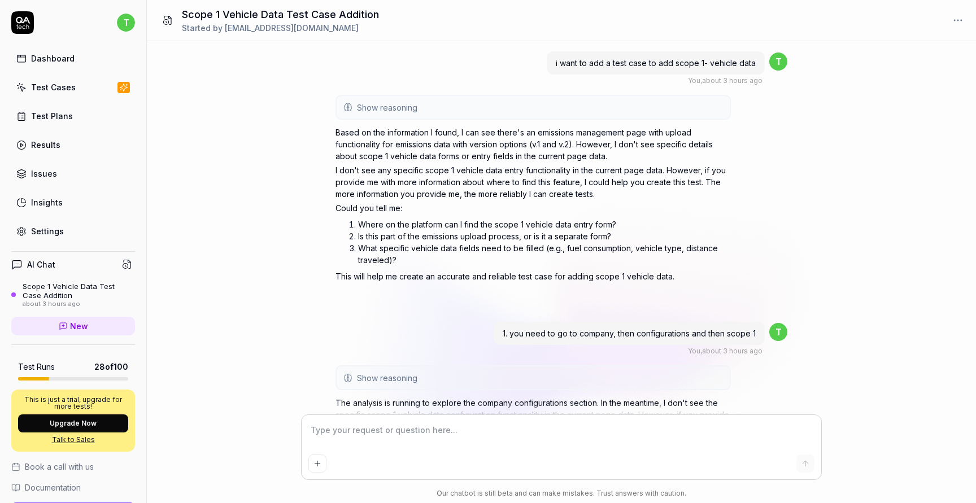 The height and width of the screenshot is (503, 976). Describe the element at coordinates (280, 28) in the screenshot. I see `div: Started by` at that location.